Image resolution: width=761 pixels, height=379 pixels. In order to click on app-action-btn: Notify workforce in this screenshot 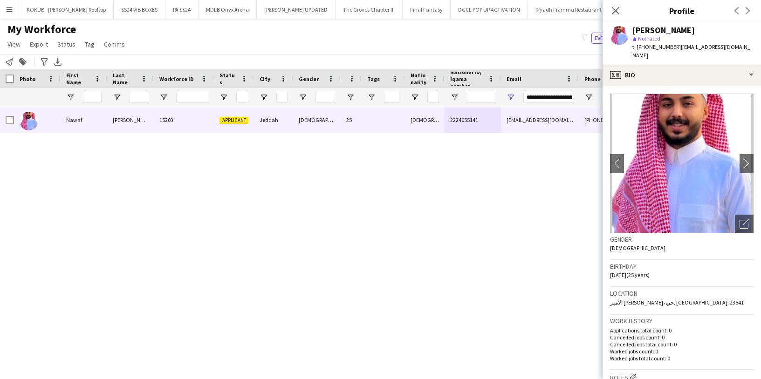, I will do `click(9, 62)`.